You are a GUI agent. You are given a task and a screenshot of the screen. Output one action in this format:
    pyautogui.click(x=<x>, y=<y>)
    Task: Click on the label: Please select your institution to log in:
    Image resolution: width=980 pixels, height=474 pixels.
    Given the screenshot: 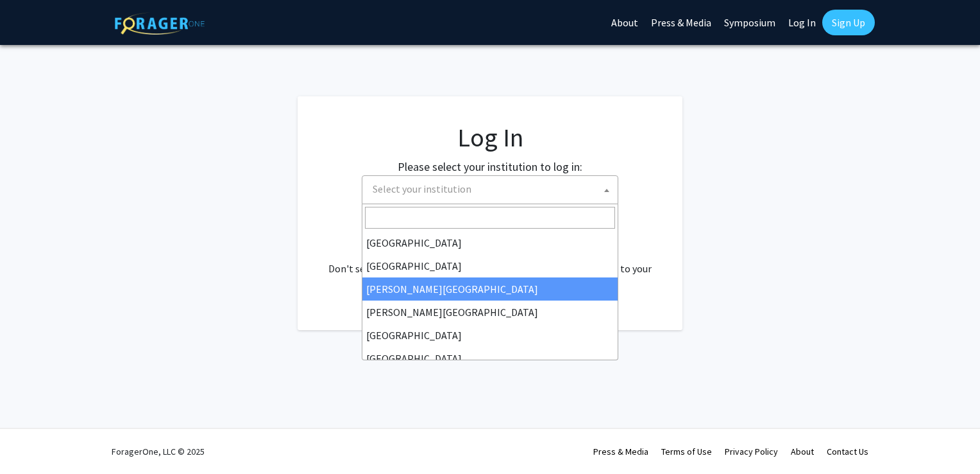 What is the action you would take?
    pyautogui.click(x=490, y=166)
    